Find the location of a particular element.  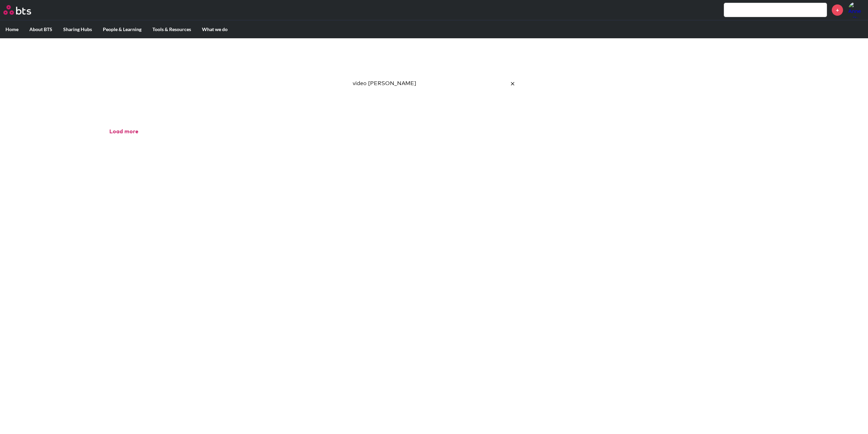

input: Search here… is located at coordinates (434, 83).